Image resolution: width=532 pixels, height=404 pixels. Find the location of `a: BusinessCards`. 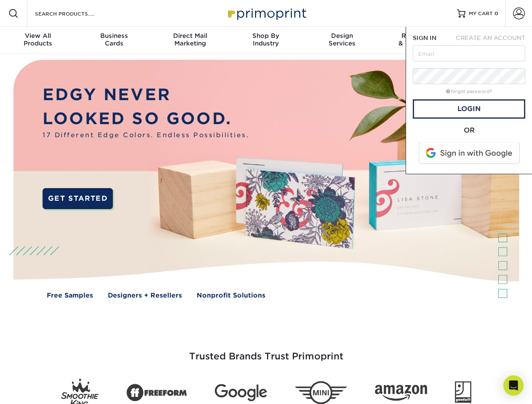

a: BusinessCards is located at coordinates (114, 41).